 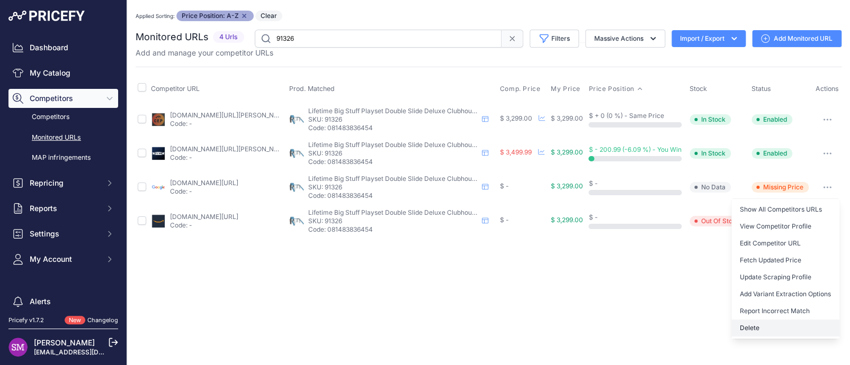 What do you see at coordinates (63, 48) in the screenshot?
I see `a: Dashboard` at bounding box center [63, 48].